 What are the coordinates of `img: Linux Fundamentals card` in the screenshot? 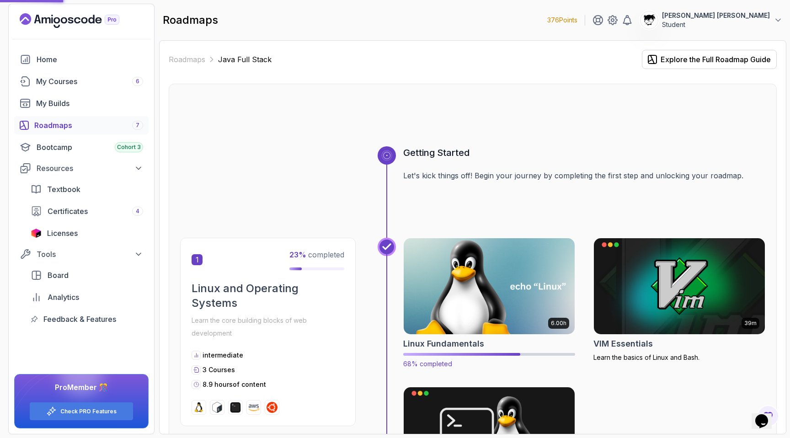 It's located at (489, 286).